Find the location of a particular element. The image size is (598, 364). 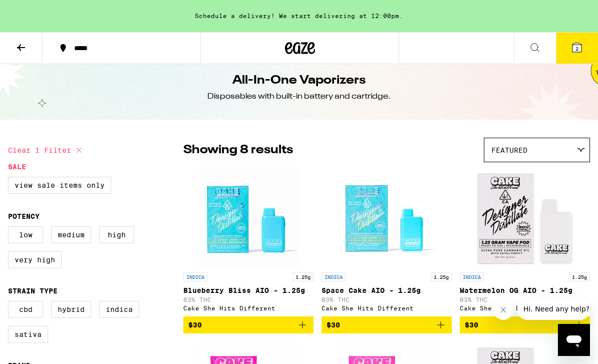

img: Cake She Hits Different - Blueberry Bliss AIO - 1.25g is located at coordinates (248, 218).